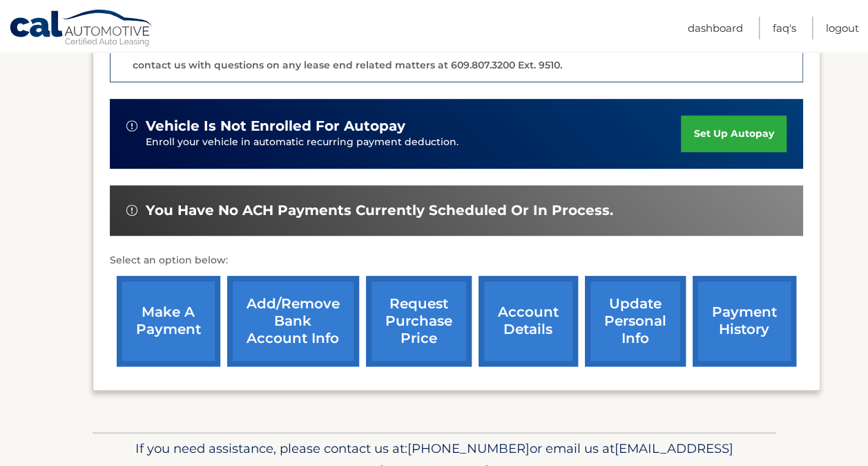 The image size is (868, 466). I want to click on p: Enroll your vehicle in automatic recurring payment deduction., so click(414, 142).